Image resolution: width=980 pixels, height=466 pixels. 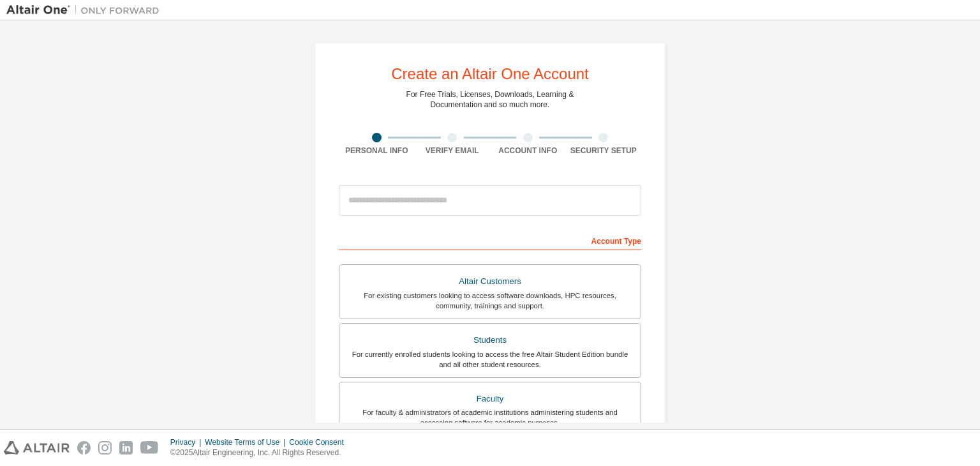 I want to click on div: For faculty & administrators of academic institutions administering students and accessing softwa..., so click(x=490, y=417).